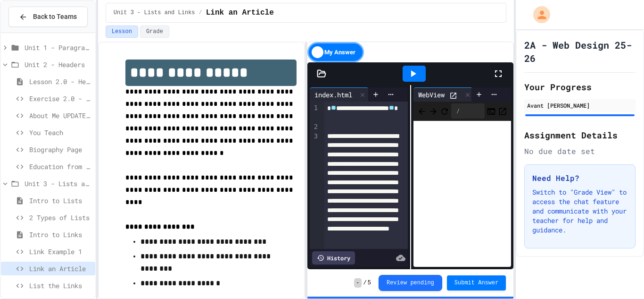  What do you see at coordinates (410, 283) in the screenshot?
I see `button: Review pending` at bounding box center [410, 283].